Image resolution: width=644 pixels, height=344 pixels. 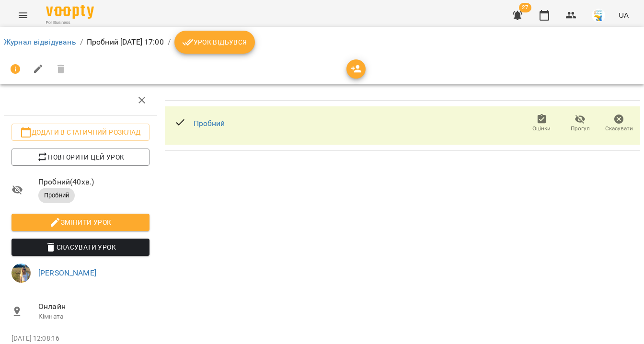 What do you see at coordinates (94, 317) in the screenshot?
I see `p: Кімната` at bounding box center [94, 317].